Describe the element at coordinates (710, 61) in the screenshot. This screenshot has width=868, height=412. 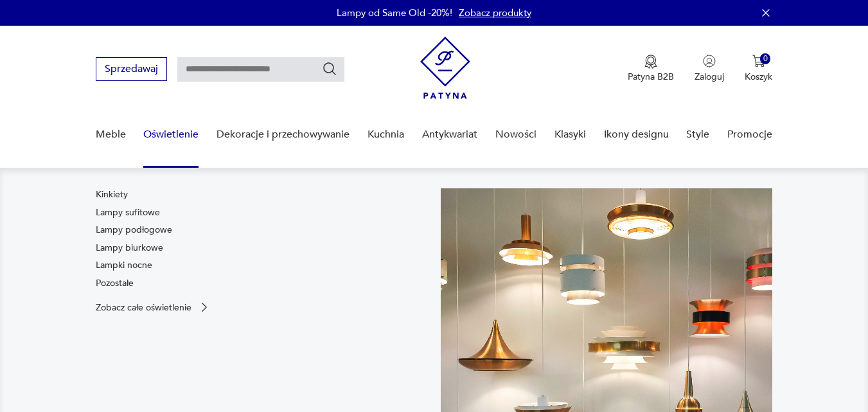
I see `img: Ikonka użytkownika` at that location.